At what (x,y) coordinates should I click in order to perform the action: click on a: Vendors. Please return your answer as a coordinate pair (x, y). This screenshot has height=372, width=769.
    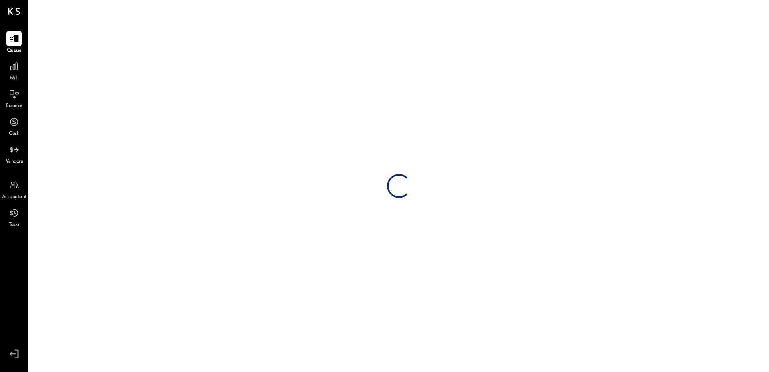
    Looking at the image, I should click on (14, 154).